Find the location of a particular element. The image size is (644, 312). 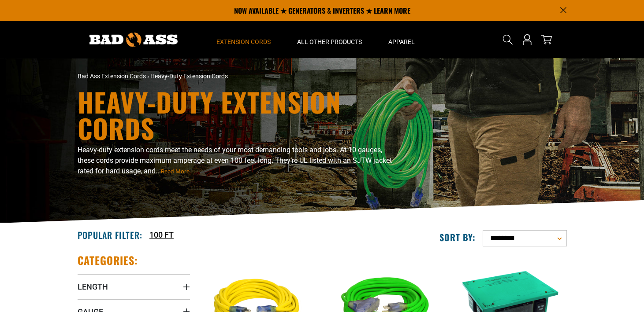

summary: Extension Cords is located at coordinates (243, 40).